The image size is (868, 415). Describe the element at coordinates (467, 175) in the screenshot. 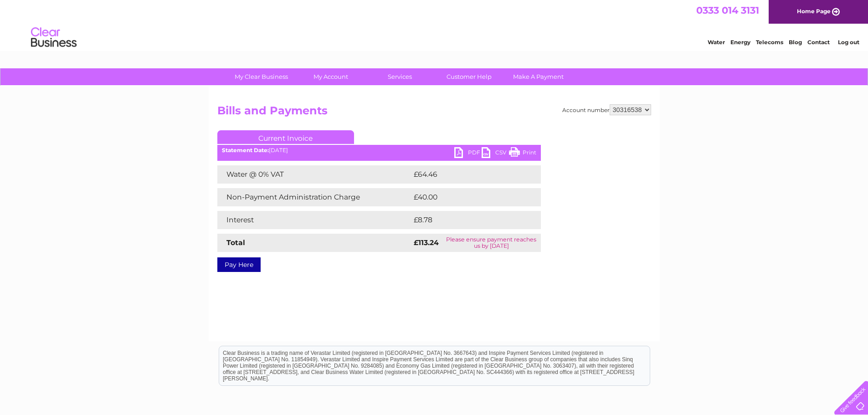

I see `td: £64.46` at that location.